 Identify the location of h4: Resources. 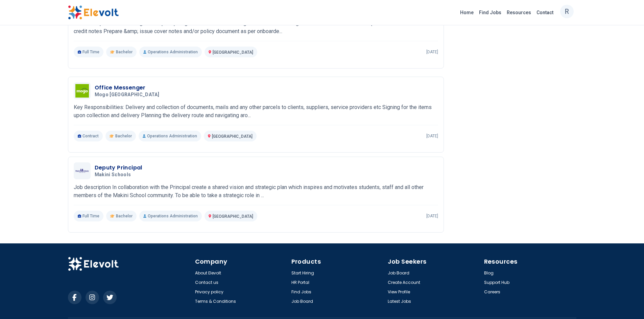
(530, 261).